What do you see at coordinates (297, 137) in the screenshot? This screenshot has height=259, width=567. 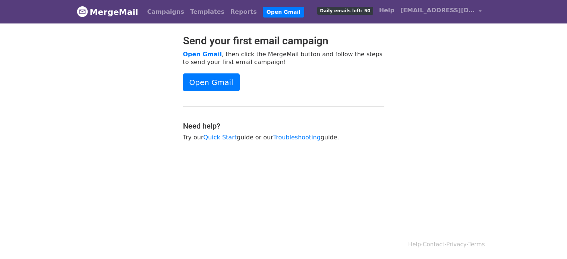 I see `a: Troubleshooting` at bounding box center [297, 137].